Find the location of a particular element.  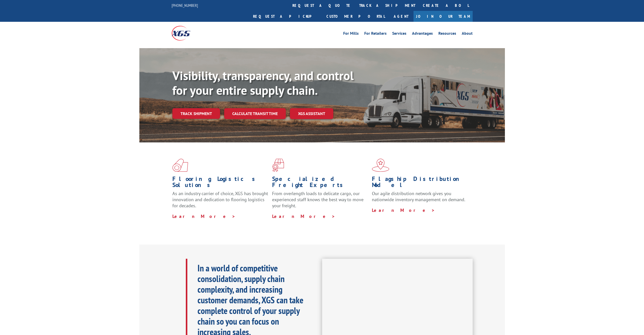

a: XGS ASSISTANT is located at coordinates (311, 113).